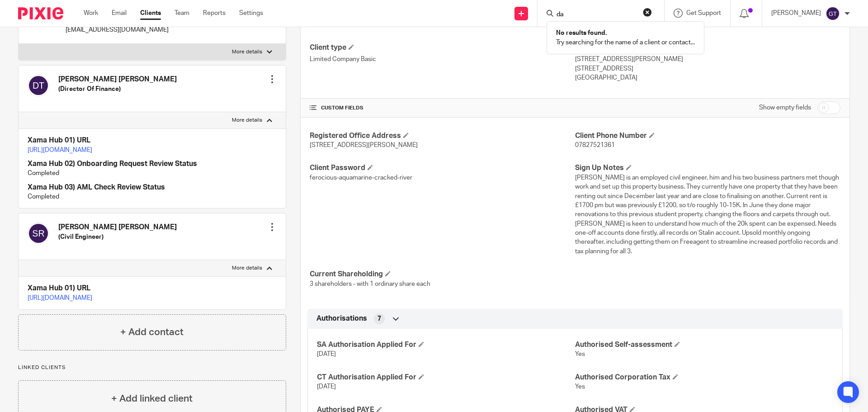 This screenshot has width=868, height=412. What do you see at coordinates (41, 13) in the screenshot?
I see `img: Pixie` at bounding box center [41, 13].